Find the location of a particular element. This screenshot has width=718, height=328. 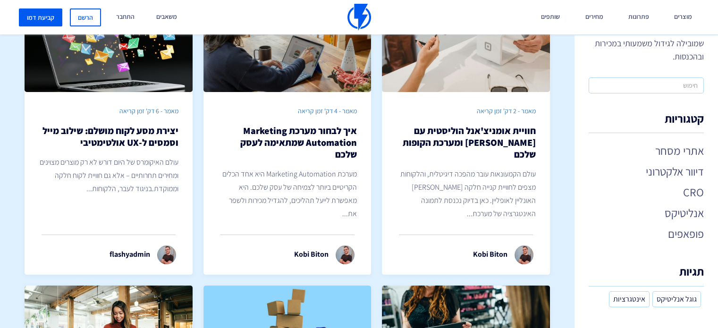

a: אתרי מסחר is located at coordinates (646, 151).